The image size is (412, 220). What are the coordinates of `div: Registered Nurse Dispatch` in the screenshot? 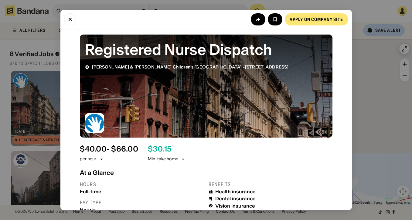 It's located at (206, 49).